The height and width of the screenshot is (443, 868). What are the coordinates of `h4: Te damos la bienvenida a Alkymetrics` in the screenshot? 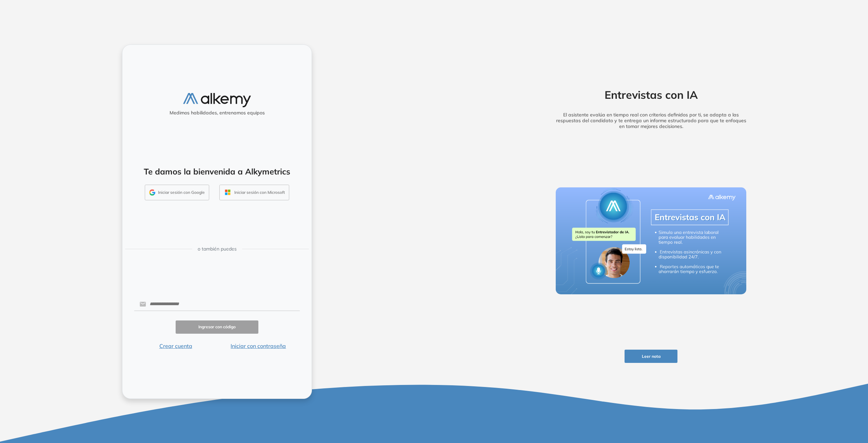 It's located at (217, 171).